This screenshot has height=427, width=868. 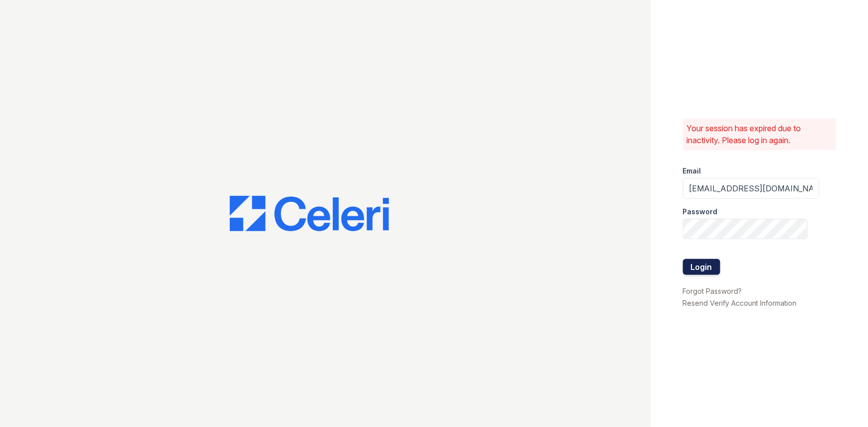 What do you see at coordinates (739, 303) in the screenshot?
I see `a: Resend Verify Account Information` at bounding box center [739, 303].